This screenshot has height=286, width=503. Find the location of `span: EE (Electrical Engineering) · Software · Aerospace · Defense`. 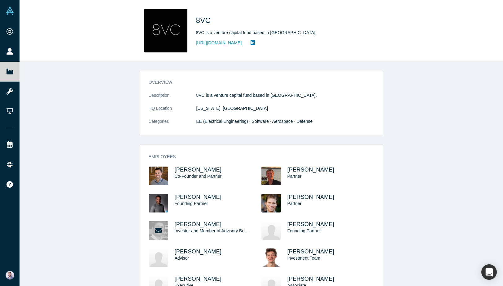

span: EE (Electrical Engineering) · Software · Aerospace · Defense is located at coordinates (255, 121).